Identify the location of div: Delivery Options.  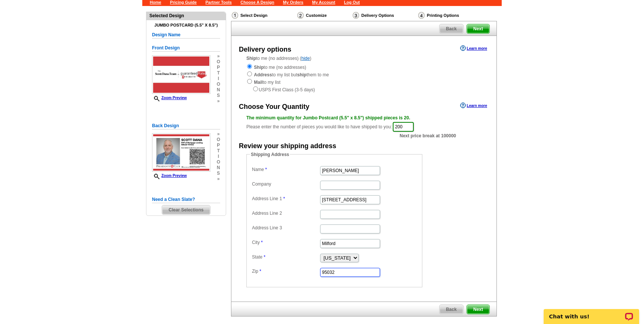
(384, 16).